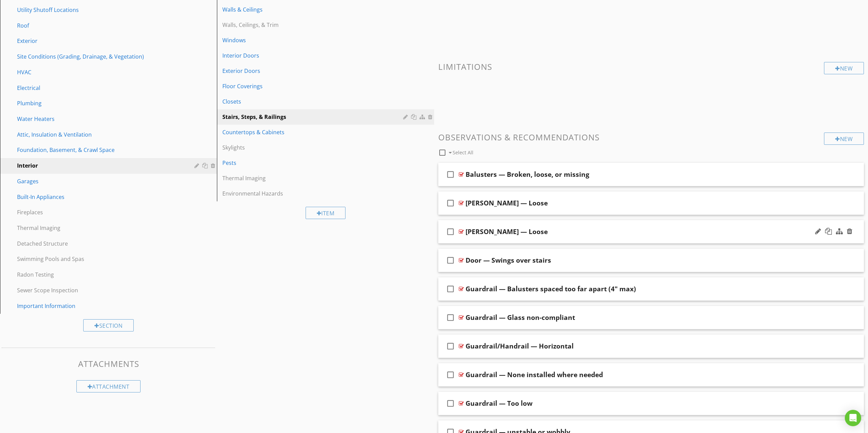  I want to click on div: Exterior, so click(101, 41).